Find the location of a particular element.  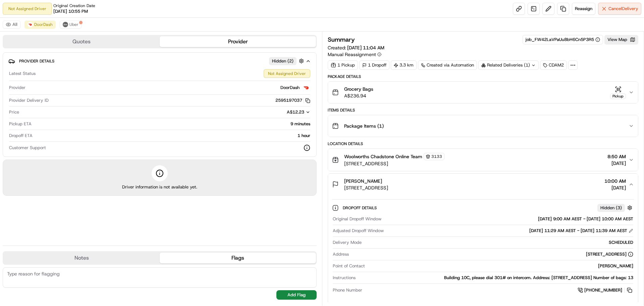

button: Provider DetailsHidden (2) is located at coordinates (160, 61).